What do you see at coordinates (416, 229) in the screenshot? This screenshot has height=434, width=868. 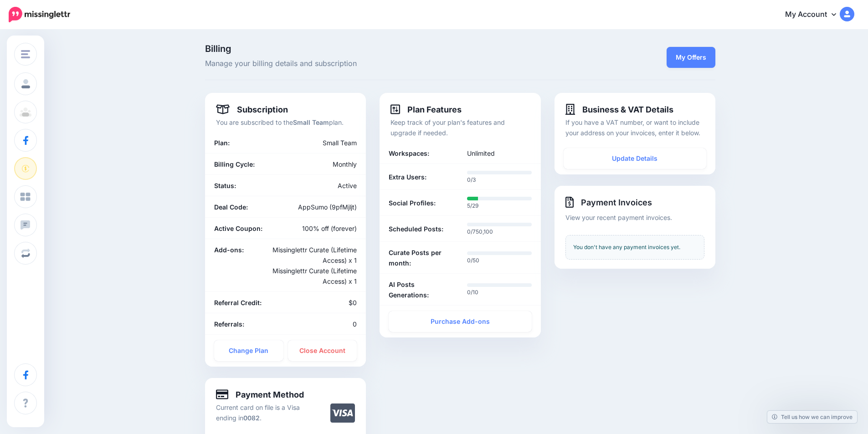 I see `b: Scheduled Posts:` at bounding box center [416, 229].